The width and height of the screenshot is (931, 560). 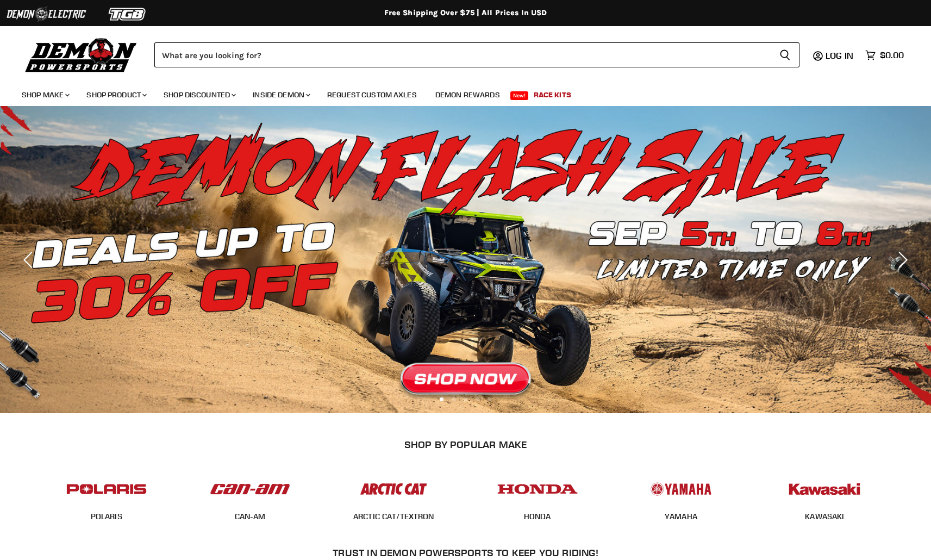 I want to click on a: POLARIS, so click(x=106, y=517).